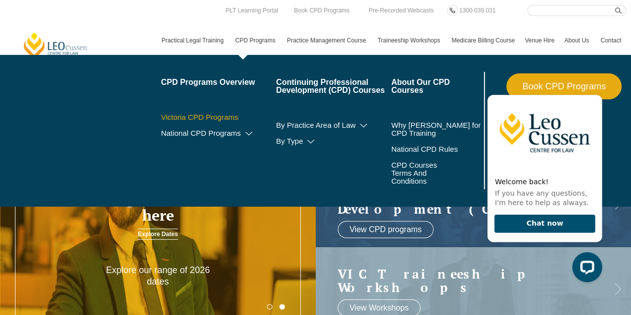 The width and height of the screenshot is (631, 315). I want to click on a: Medicare Billing Course, so click(483, 40).